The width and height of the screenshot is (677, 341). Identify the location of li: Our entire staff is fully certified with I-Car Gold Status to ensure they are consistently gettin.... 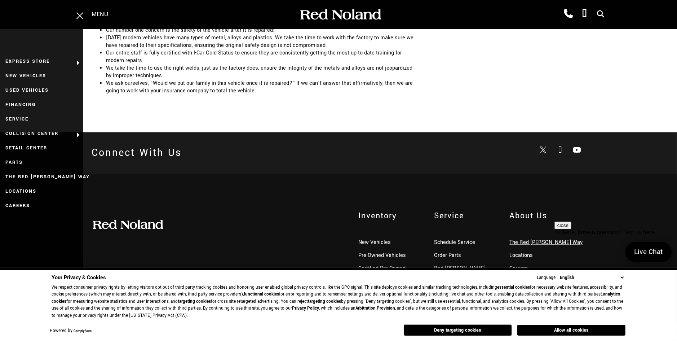
(262, 57).